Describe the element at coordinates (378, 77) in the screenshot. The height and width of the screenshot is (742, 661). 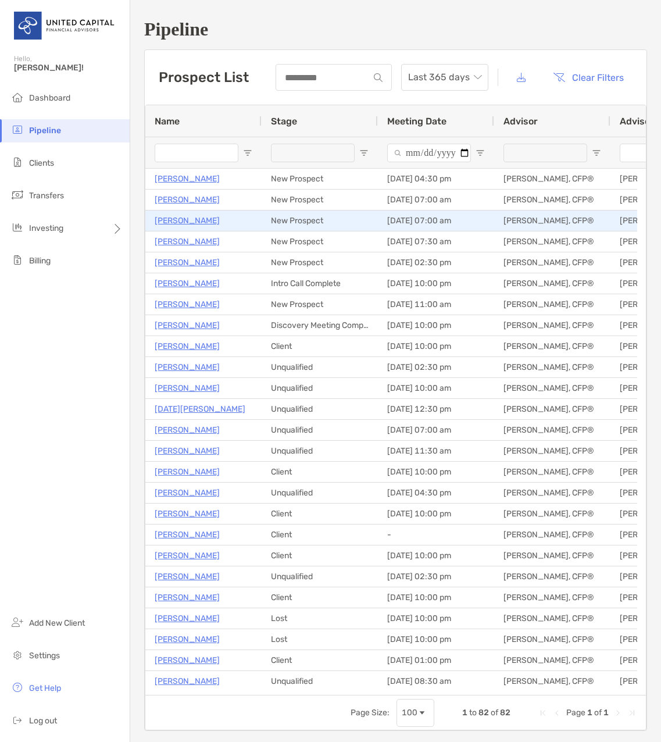
I see `img: input icon` at that location.